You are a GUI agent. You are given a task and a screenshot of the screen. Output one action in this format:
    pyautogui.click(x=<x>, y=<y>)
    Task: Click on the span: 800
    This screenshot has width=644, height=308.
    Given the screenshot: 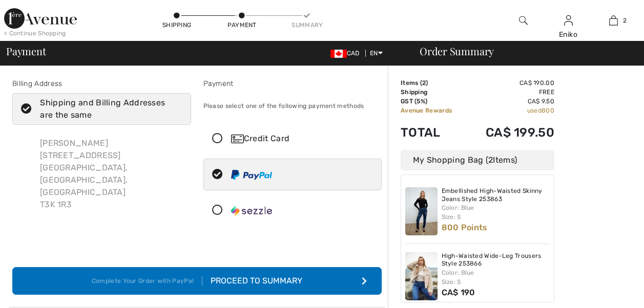 What is the action you would take?
    pyautogui.click(x=547, y=111)
    